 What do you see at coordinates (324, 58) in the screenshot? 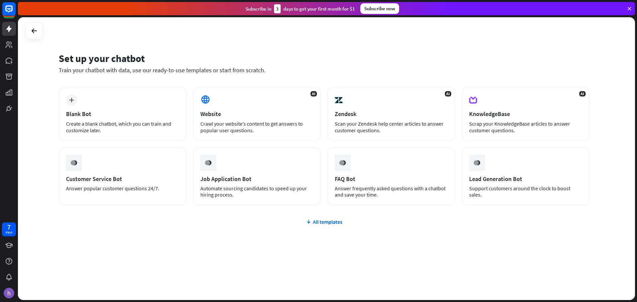
I see `div: Set up your chatbot` at bounding box center [324, 58].